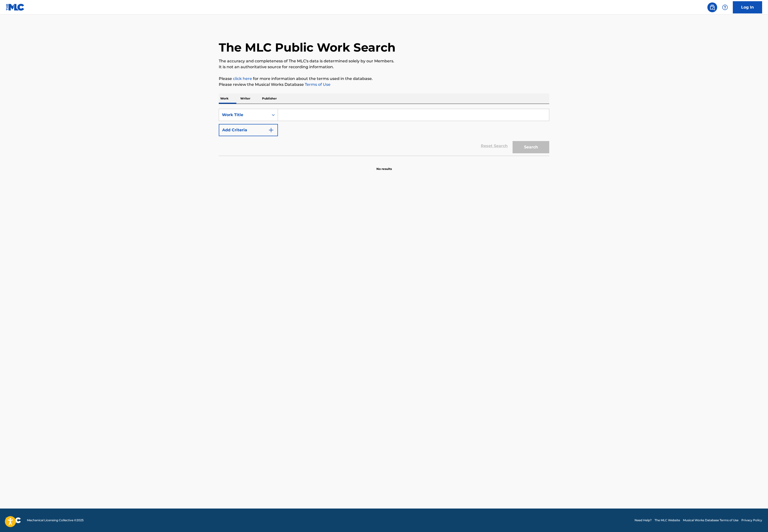 Image resolution: width=768 pixels, height=532 pixels. What do you see at coordinates (13, 520) in the screenshot?
I see `img: logo` at bounding box center [13, 520].